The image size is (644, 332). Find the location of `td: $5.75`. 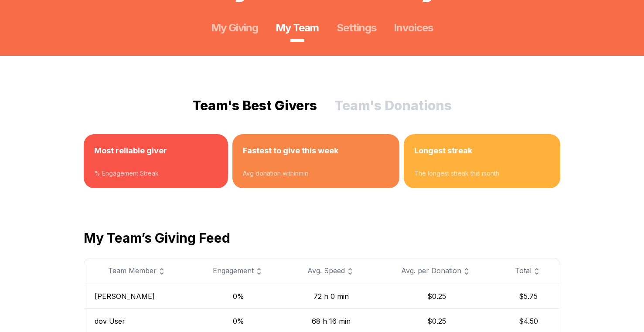

td: $5.75 is located at coordinates (529, 296).